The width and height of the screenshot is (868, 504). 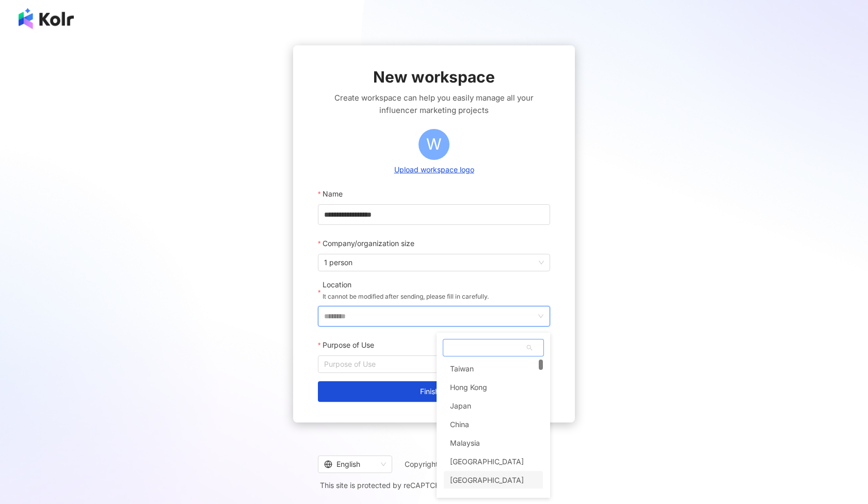 I want to click on input: Name, so click(x=434, y=215).